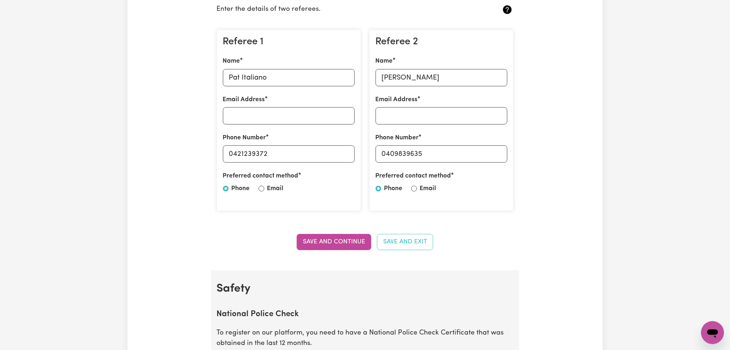 The height and width of the screenshot is (350, 730). What do you see at coordinates (365, 339) in the screenshot?
I see `p: To register on our platform, you need to have a National Police Check Certificate that was obtain...` at bounding box center [365, 339].